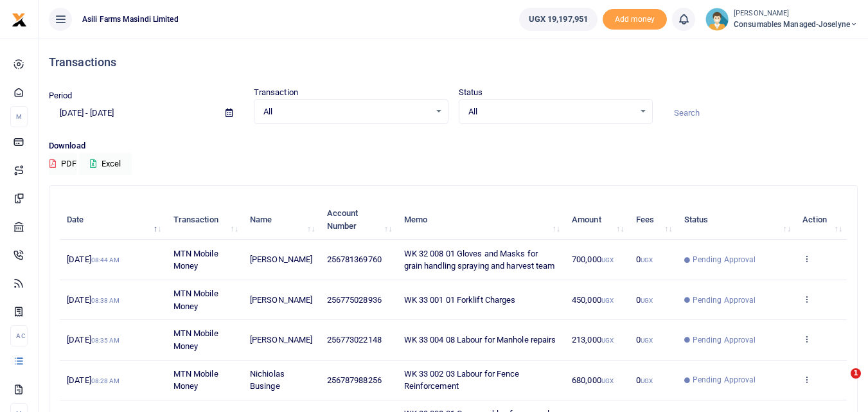 This screenshot has width=868, height=412. What do you see at coordinates (462, 380) in the screenshot?
I see `span: WK 33 002 03 Labour for Fence Reinforcement` at bounding box center [462, 380].